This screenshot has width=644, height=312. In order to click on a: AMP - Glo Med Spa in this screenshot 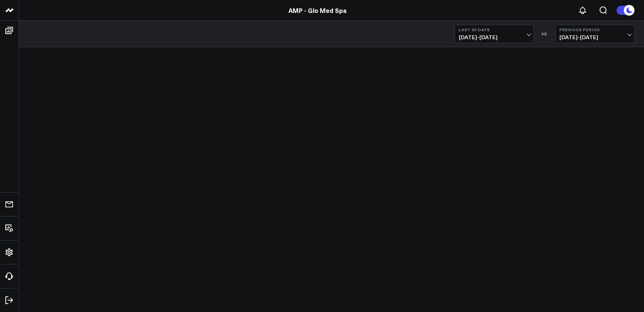, I will do `click(318, 10)`.